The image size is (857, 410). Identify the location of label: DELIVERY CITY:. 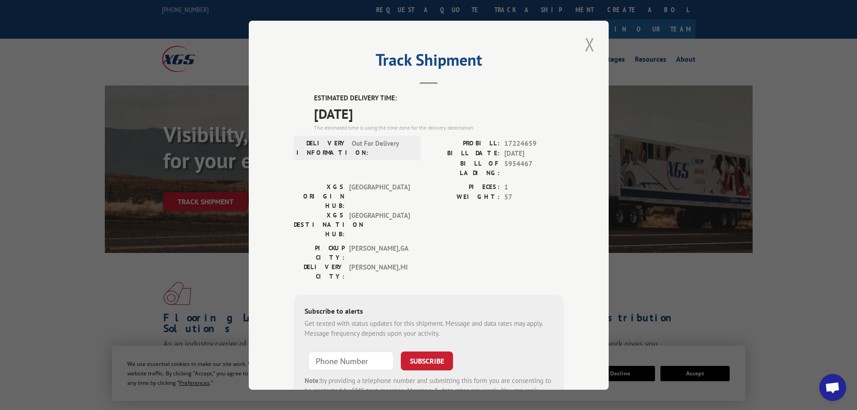
(319, 271).